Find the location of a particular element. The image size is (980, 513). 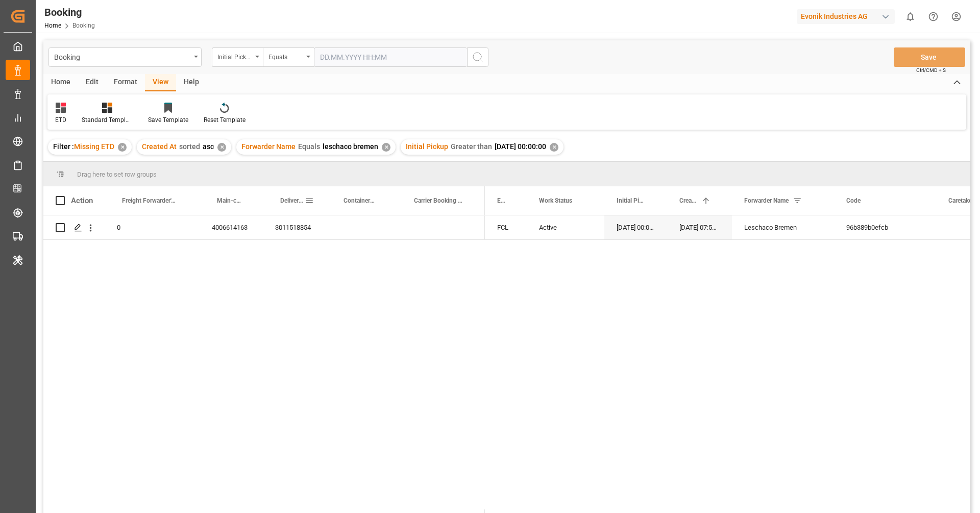

input: DD.MM.YYYY HH:MM is located at coordinates (391, 57).